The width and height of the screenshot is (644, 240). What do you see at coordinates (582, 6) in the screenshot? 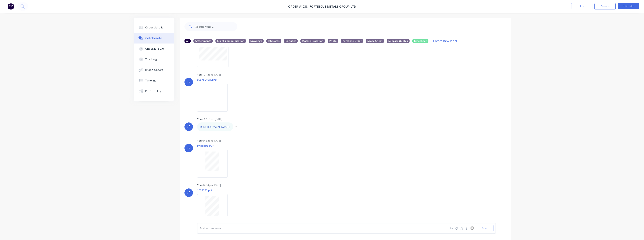
I see `button: Close` at bounding box center [582, 6].